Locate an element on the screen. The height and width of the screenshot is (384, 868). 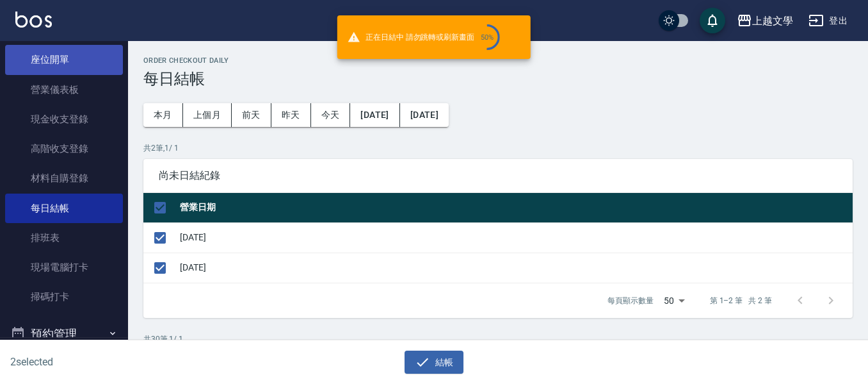
button: 結帳 is located at coordinates (434, 362).